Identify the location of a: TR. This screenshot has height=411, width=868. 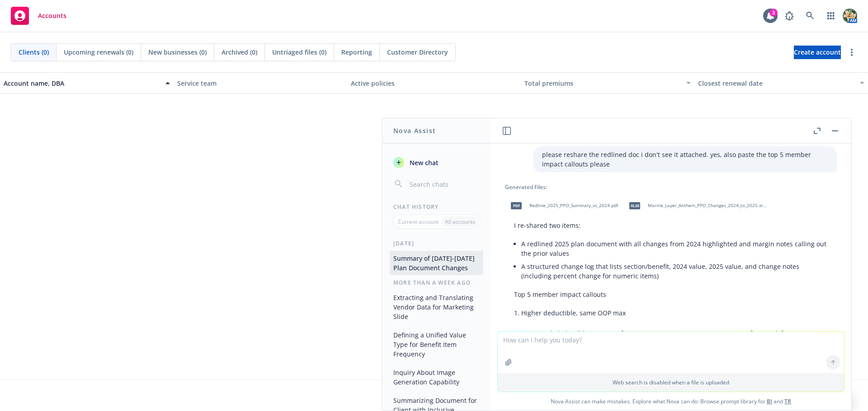
(787, 401).